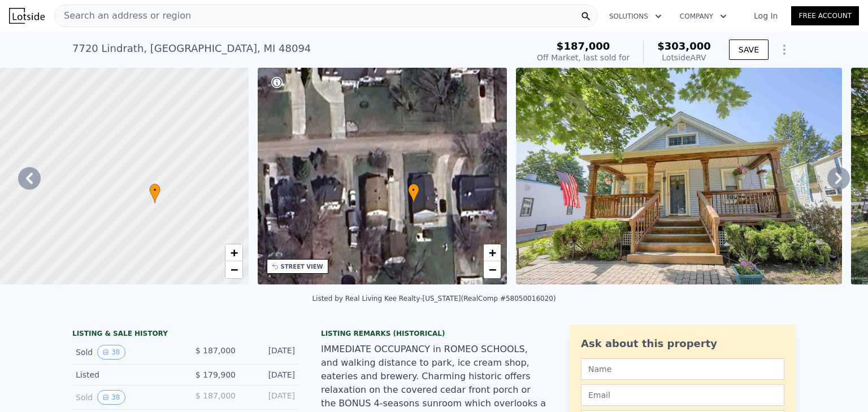 The width and height of the screenshot is (868, 412). What do you see at coordinates (784, 50) in the screenshot?
I see `button: Show Options` at bounding box center [784, 50].